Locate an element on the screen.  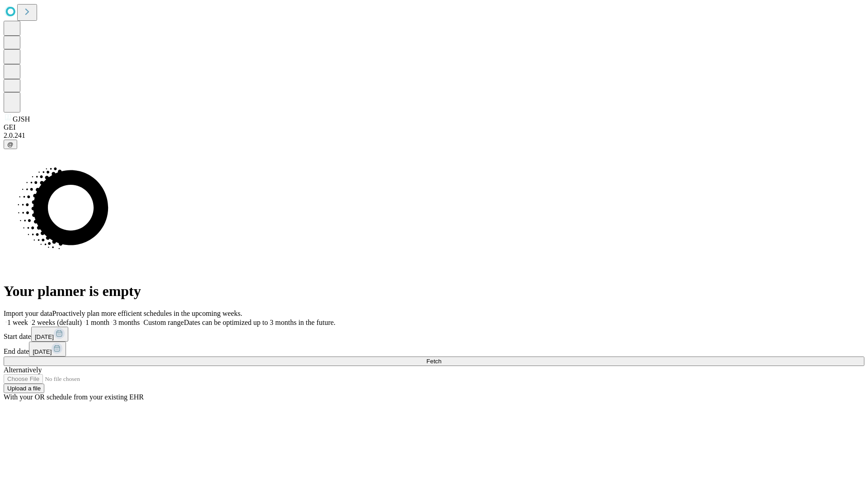
span: Proactively plan more efficient schedules in the upcoming weeks. is located at coordinates (147, 313).